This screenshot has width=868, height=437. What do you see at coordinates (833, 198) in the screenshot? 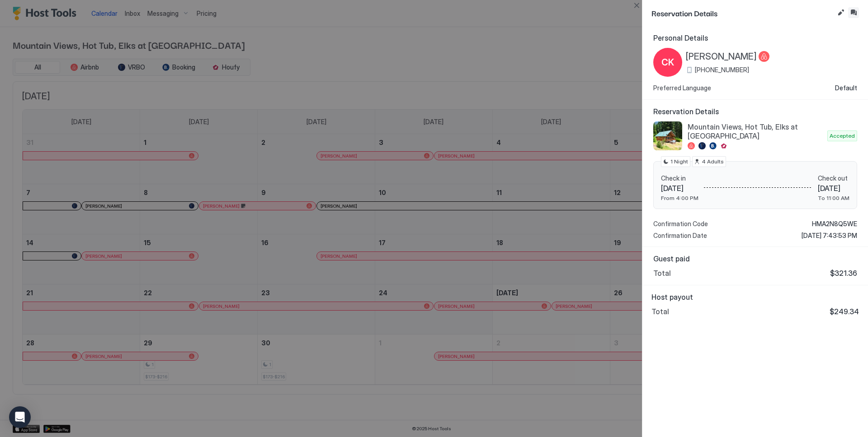
I see `span: To 11:00 AM` at bounding box center [833, 198].